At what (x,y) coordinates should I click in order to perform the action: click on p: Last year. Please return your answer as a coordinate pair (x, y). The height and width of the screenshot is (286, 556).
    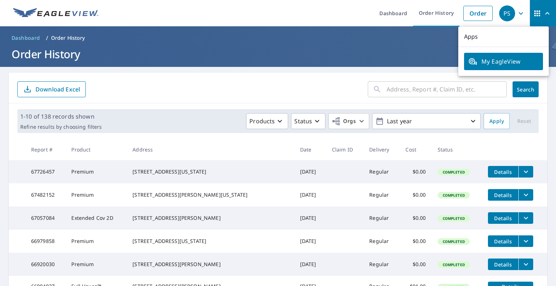
    Looking at the image, I should click on (426, 121).